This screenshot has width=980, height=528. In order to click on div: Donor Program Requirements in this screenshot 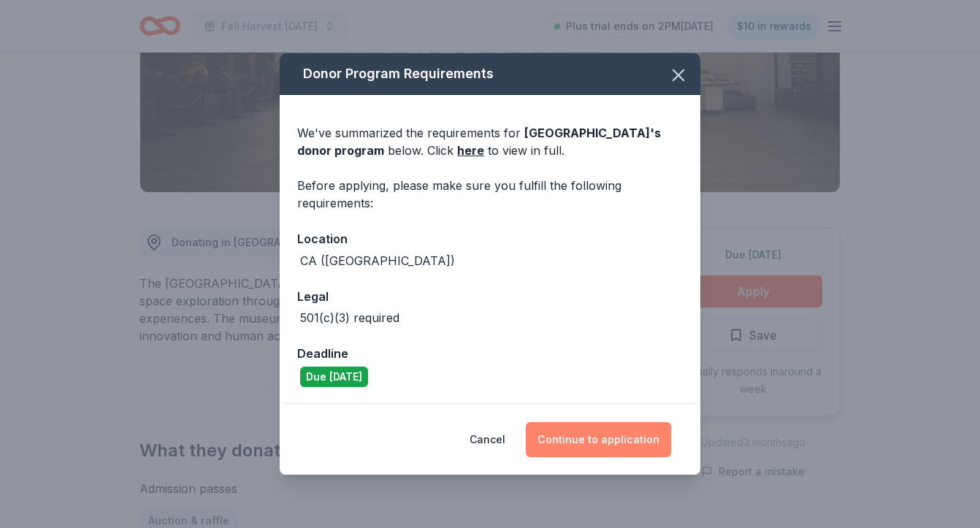, I will do `click(490, 74)`.